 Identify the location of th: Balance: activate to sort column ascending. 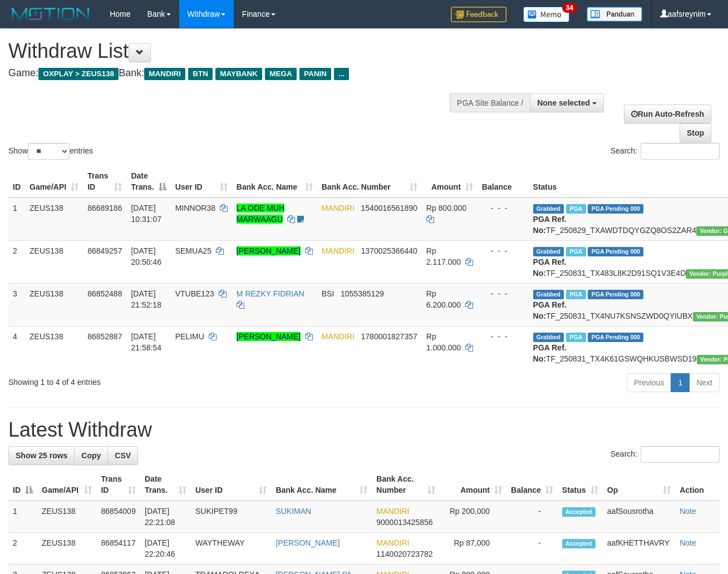
(532, 485).